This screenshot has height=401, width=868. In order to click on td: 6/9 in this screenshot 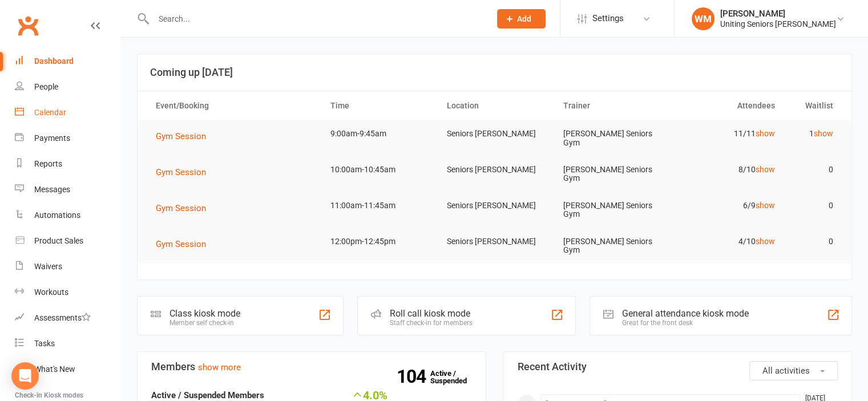, I will do `click(727, 206)`.